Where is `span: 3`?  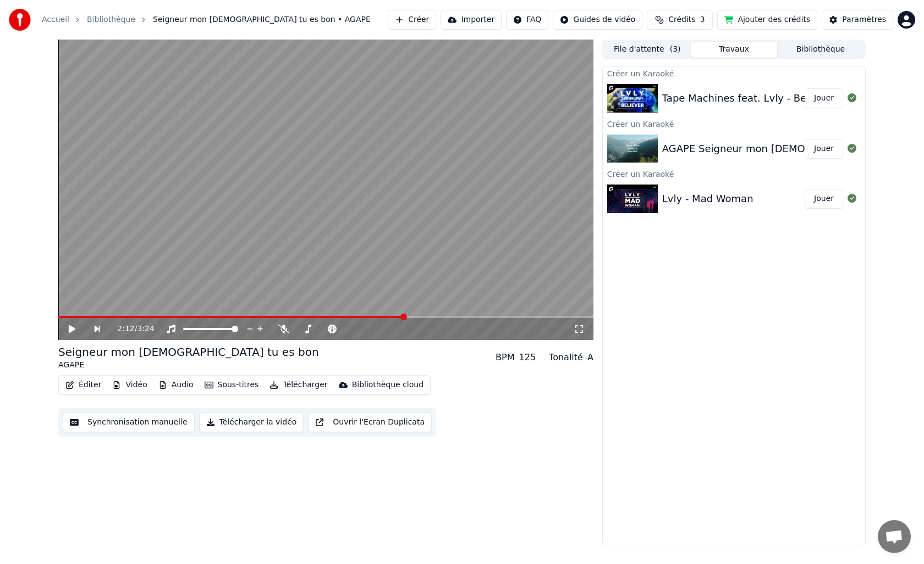 span: 3 is located at coordinates (702, 20).